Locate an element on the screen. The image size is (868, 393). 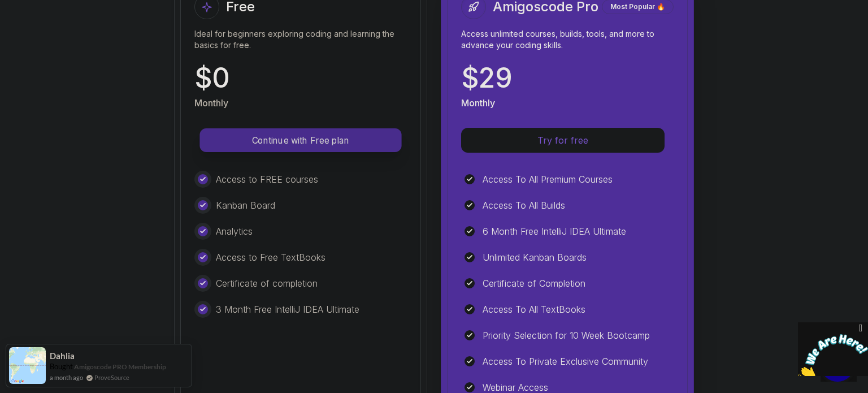
p: $ 0 is located at coordinates (212, 78).